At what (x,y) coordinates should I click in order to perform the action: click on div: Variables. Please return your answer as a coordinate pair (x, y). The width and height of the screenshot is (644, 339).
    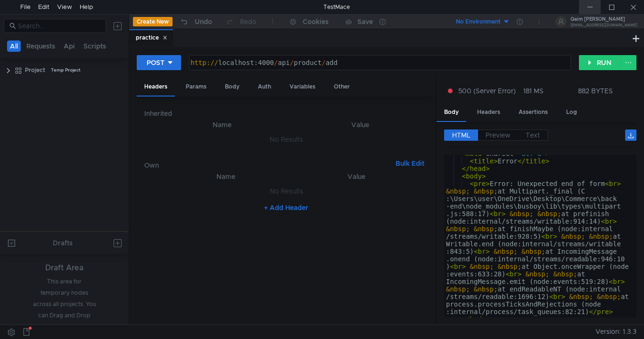
    Looking at the image, I should click on (302, 87).